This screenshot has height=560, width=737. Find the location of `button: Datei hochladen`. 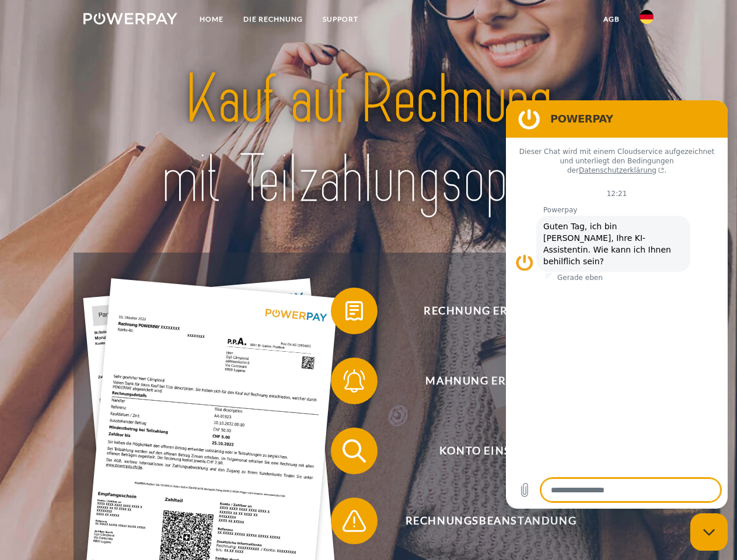

button: Datei hochladen is located at coordinates (19, 390).